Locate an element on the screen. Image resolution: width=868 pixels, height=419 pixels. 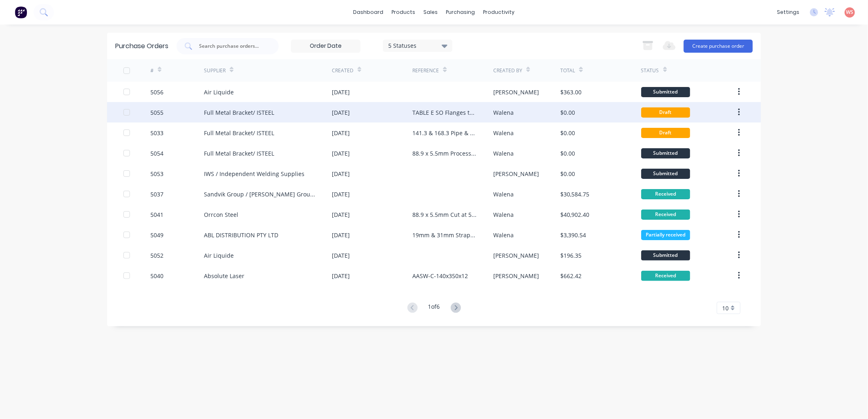
a: dashboard is located at coordinates (369, 13).